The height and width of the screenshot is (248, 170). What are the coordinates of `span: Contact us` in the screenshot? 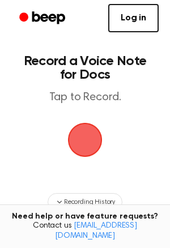 It's located at (85, 231).